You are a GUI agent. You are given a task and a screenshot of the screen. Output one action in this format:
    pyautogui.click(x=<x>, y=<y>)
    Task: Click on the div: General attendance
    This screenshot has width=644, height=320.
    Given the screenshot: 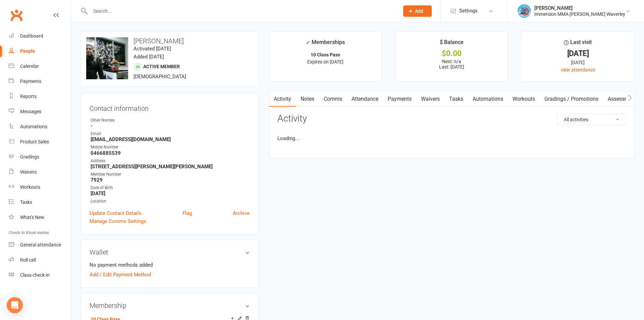 What is the action you would take?
    pyautogui.click(x=41, y=245)
    